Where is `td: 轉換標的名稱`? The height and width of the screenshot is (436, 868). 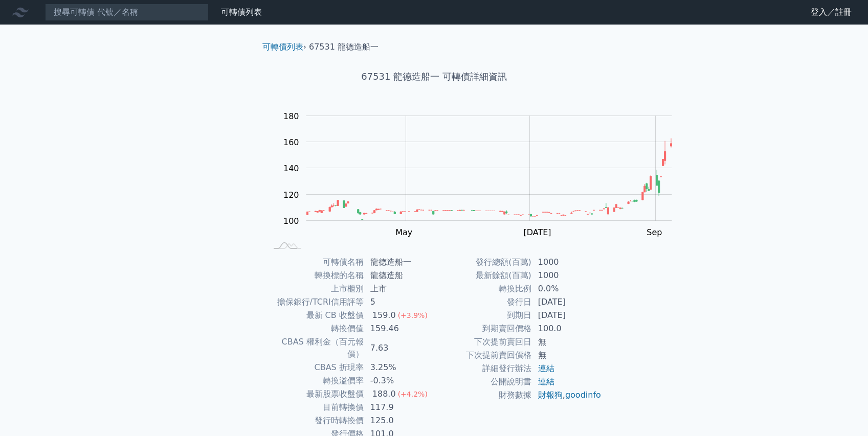
td: 轉換標的名稱 is located at coordinates (315, 275).